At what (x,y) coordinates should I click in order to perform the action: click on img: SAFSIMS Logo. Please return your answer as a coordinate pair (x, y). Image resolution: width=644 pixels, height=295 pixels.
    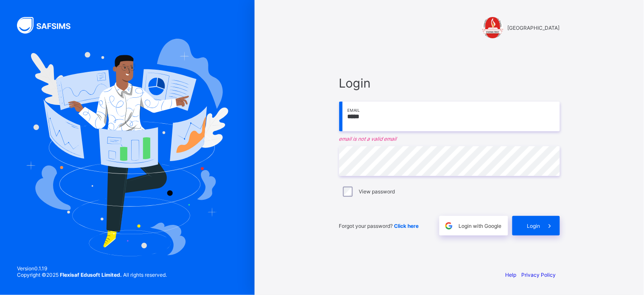
    Looking at the image, I should click on (49, 25).